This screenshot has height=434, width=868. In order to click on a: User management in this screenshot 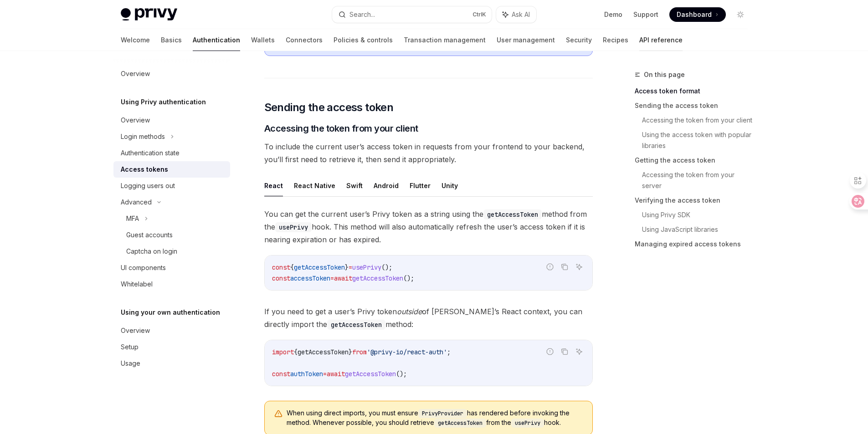, I will do `click(526, 40)`.